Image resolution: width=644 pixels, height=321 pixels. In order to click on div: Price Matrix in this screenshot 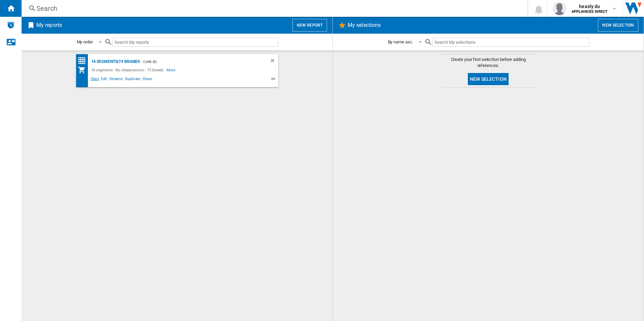, I will do `click(83, 61)`.